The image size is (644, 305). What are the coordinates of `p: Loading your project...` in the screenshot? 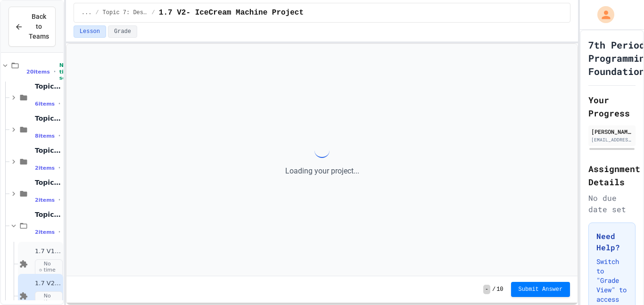 It's located at (322, 171).